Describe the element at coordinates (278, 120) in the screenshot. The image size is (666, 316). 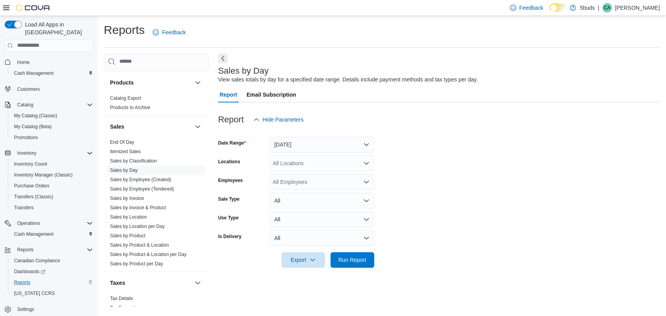
I see `button: Hide Parameters` at that location.